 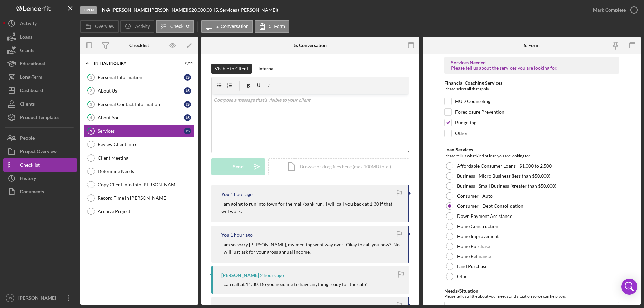 What do you see at coordinates (146, 171) in the screenshot?
I see `div: Determine Needs` at bounding box center [146, 171].